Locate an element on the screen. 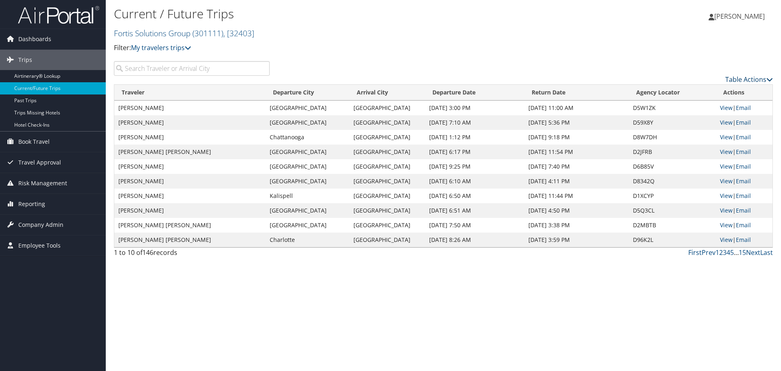 This screenshot has height=371, width=781. a: Last is located at coordinates (766, 252).